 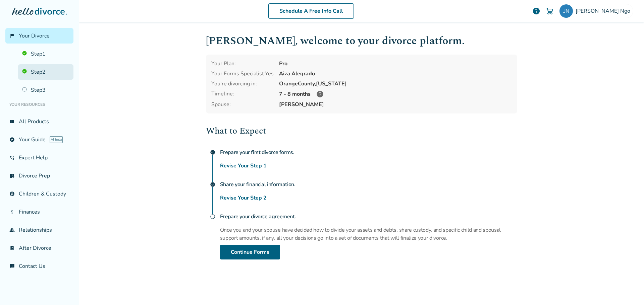 I want to click on a: list_alt_checkDivorce Prep, so click(x=39, y=176).